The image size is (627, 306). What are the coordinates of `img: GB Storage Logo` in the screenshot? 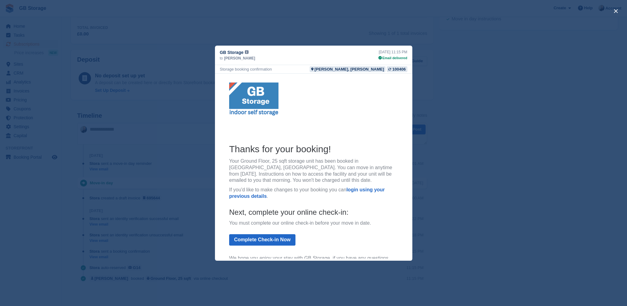 It's located at (39, 30).